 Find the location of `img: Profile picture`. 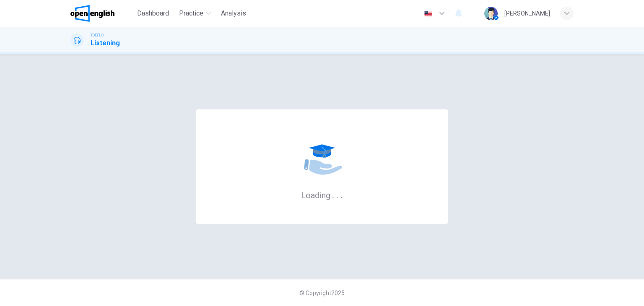

img: Profile picture is located at coordinates (491, 13).